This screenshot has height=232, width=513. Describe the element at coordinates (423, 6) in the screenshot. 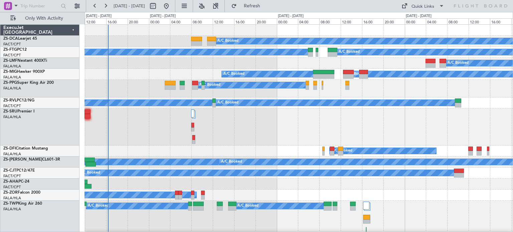

I see `button: Quick Links` at that location.